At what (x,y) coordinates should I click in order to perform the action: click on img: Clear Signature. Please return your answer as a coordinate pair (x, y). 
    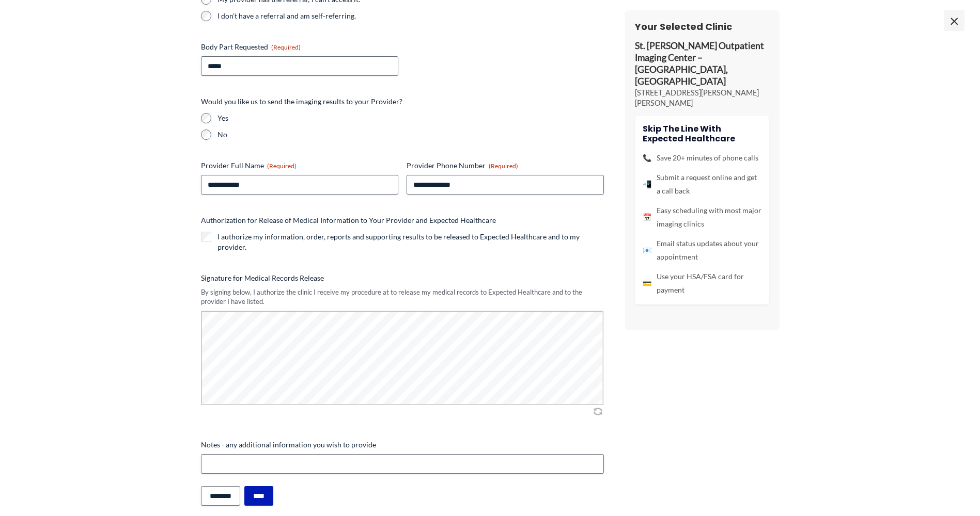
    Looking at the image, I should click on (598, 412).